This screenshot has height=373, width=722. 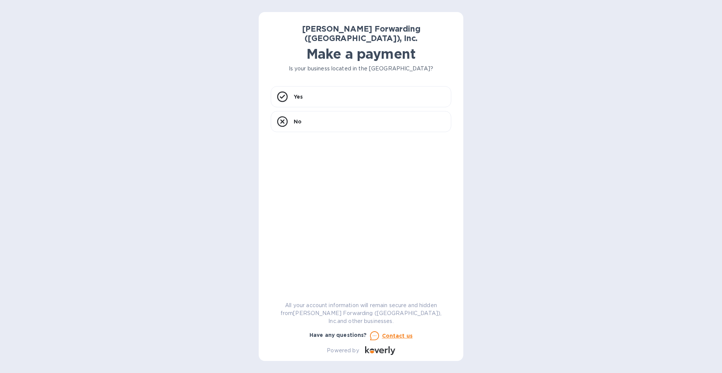 I want to click on b: Have any questions?, so click(x=338, y=335).